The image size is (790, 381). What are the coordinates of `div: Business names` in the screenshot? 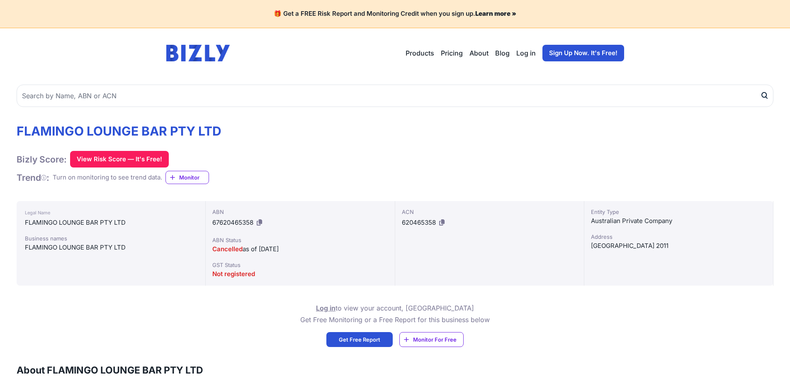 It's located at (111, 238).